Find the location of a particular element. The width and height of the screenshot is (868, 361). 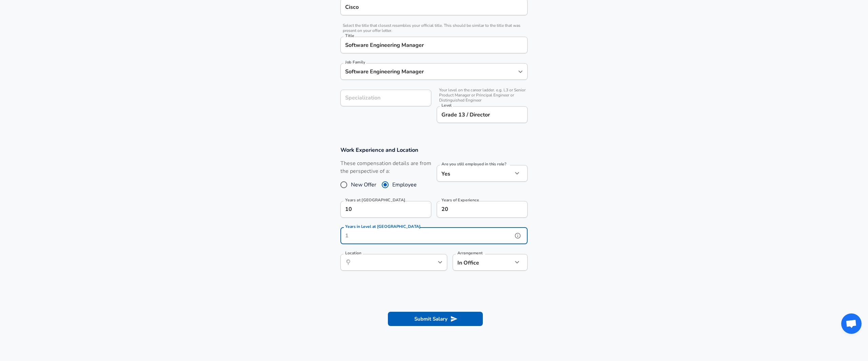

button: help is located at coordinates (518, 236).